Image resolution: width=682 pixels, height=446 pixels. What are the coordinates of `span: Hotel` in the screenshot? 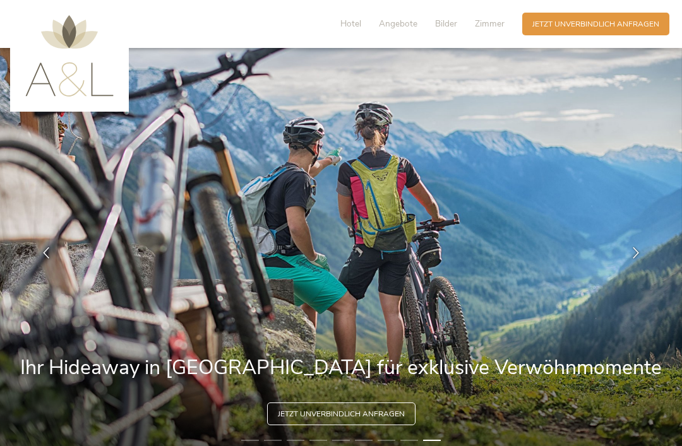 It's located at (350, 23).